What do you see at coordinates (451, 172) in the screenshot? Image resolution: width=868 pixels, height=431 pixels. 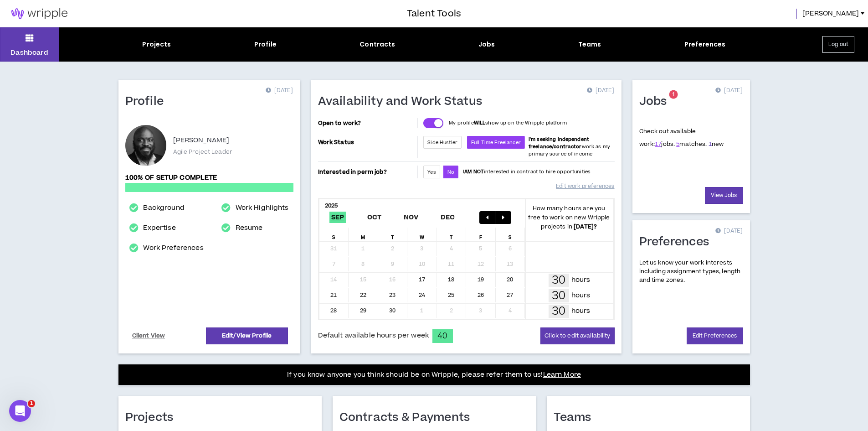 I see `span: No` at bounding box center [451, 172].